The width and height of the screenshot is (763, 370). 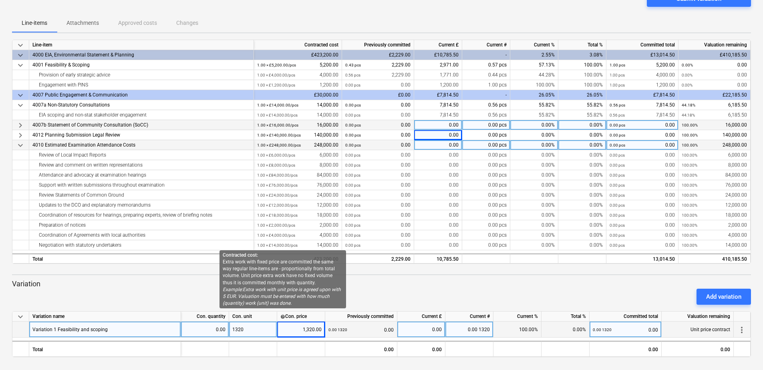 I want to click on div: 10,785.50, so click(x=438, y=258).